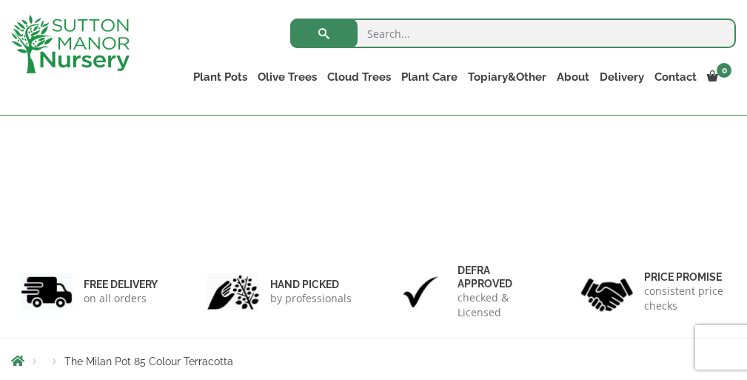 The width and height of the screenshot is (747, 380). I want to click on p: consistent price checks, so click(685, 298).